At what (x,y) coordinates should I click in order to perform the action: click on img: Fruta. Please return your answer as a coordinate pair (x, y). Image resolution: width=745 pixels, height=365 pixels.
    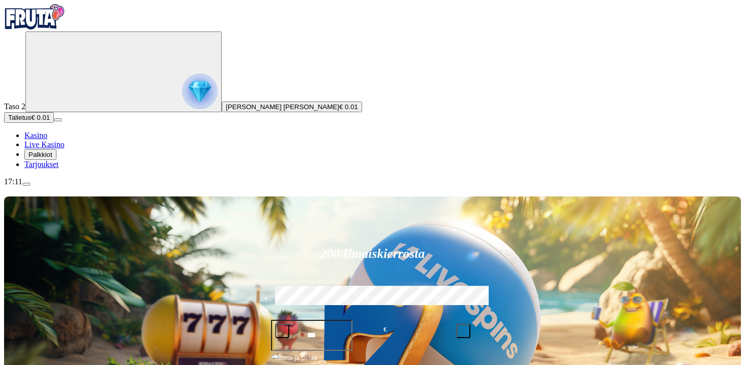
    Looking at the image, I should click on (35, 17).